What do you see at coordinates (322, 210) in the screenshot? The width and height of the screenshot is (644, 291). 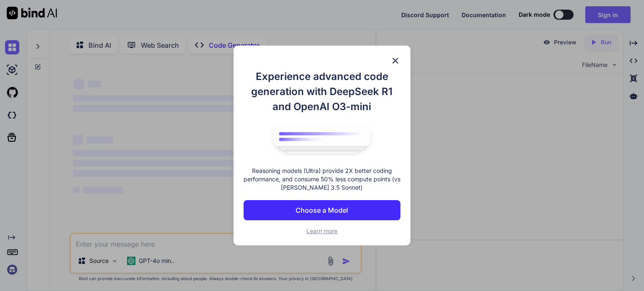 I see `button: Choose a Model` at bounding box center [322, 210].